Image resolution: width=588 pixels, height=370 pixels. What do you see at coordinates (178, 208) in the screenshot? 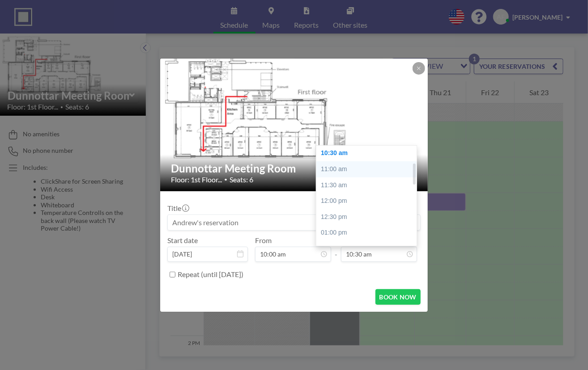
I see `label: Title` at bounding box center [178, 208].